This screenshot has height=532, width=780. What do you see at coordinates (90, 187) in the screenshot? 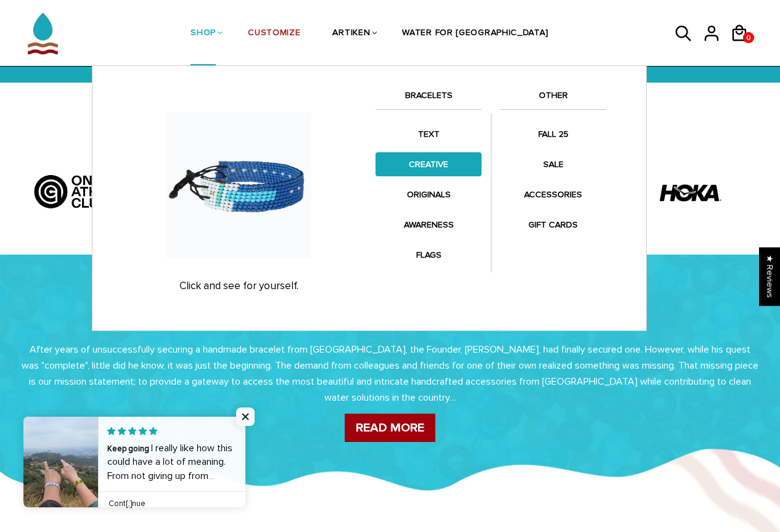
I see `img: Artboard_5_bcd5fb9d-526a-4748-82a7-e4a7ed1c43f8.jpg` at bounding box center [90, 187].